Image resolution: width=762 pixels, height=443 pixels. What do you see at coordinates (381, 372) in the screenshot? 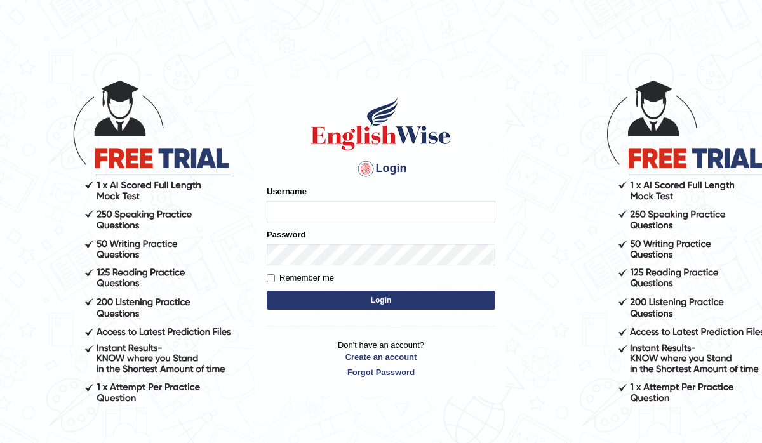
I see `a: Forgot Password` at bounding box center [381, 372].